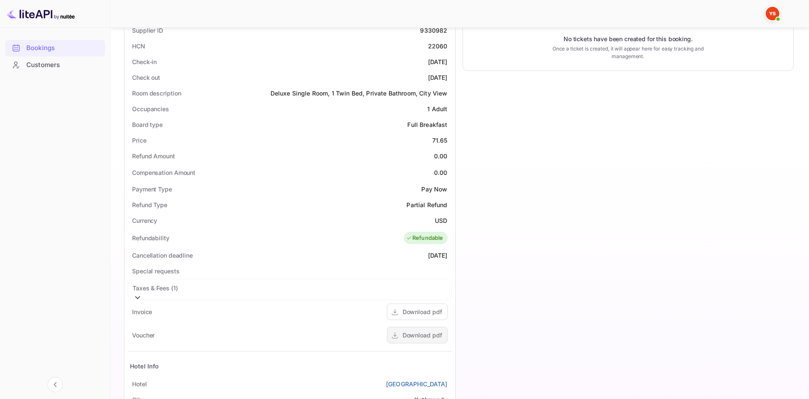 The height and width of the screenshot is (399, 809). What do you see at coordinates (144, 220) in the screenshot?
I see `div: Currency` at bounding box center [144, 220].